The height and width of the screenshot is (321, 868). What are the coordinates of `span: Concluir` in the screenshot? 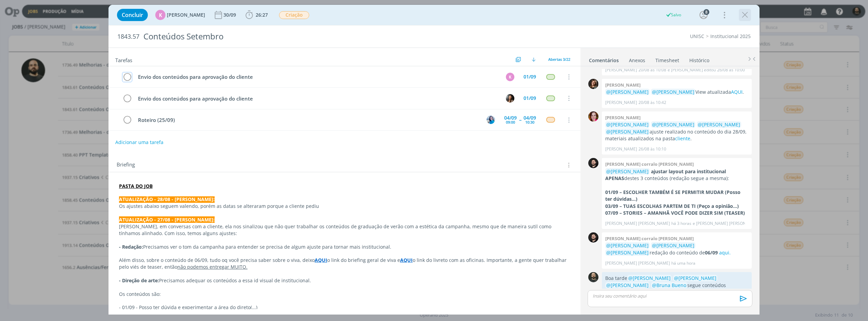 It's located at (132, 15).